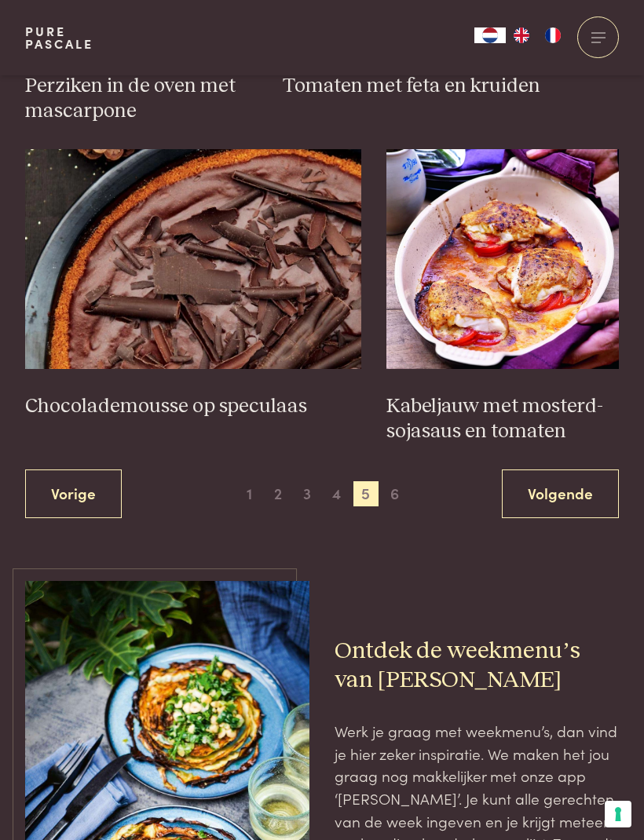 The width and height of the screenshot is (644, 840). Describe the element at coordinates (618, 814) in the screenshot. I see `button: Uw voorkeuren voor toestemming voor trackingtechnologieën` at that location.